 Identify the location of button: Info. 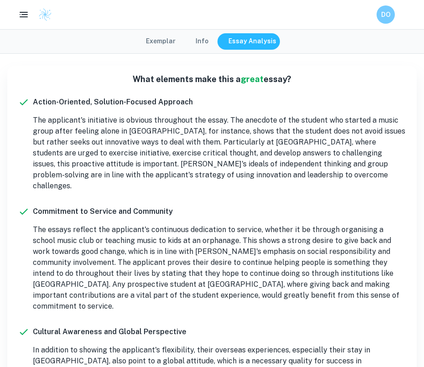
(202, 41).